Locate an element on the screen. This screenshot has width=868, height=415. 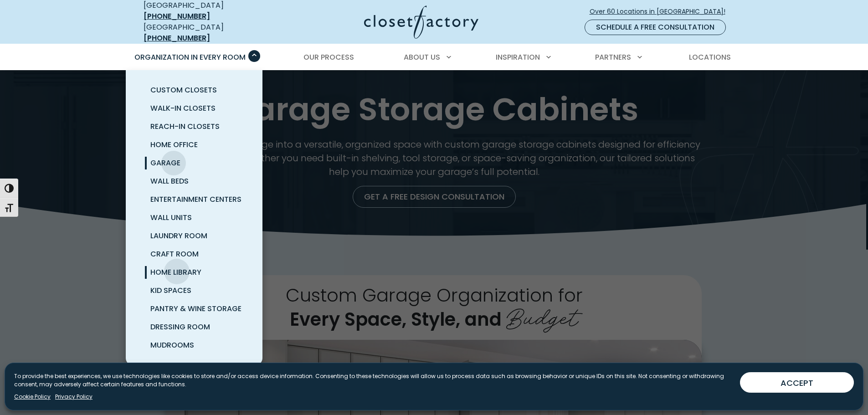
span: Inspiration is located at coordinates (517, 57).